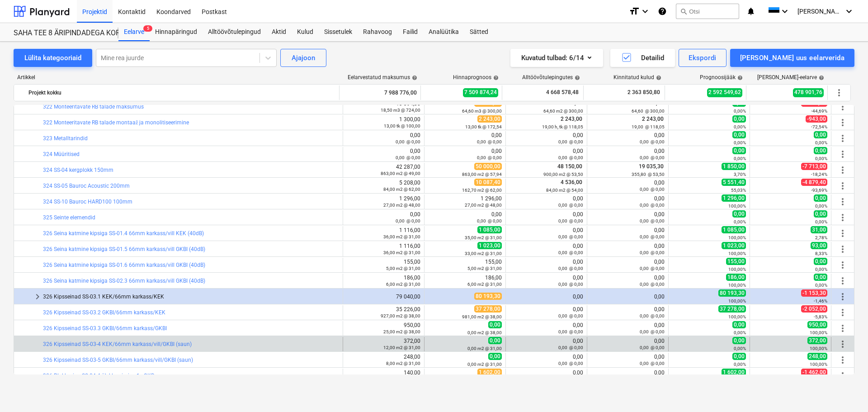  What do you see at coordinates (400, 110) in the screenshot?
I see `small: 18,50 m3 @ 724,00` at bounding box center [400, 110].